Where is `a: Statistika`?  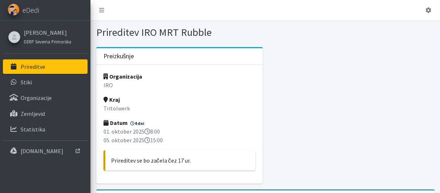 a: Statistika is located at coordinates (45, 129).